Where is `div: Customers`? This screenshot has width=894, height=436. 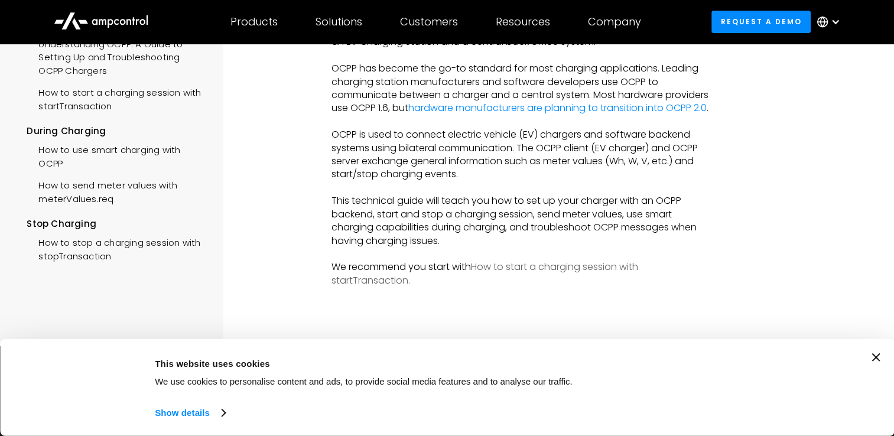 div: Customers is located at coordinates (429, 22).